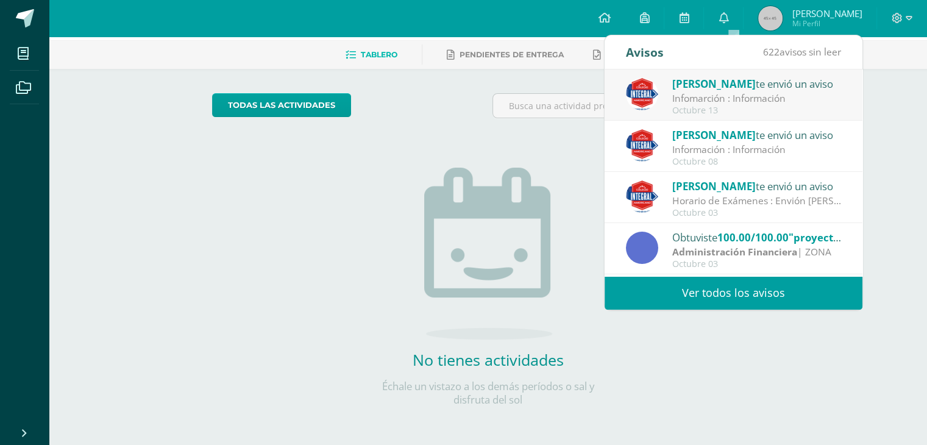  What do you see at coordinates (757, 200) in the screenshot?
I see `div: Horario de Exámenes : Envión Horario de exámenes de la 4ta Unidad Junto con un Pre-Examen, en don...` at bounding box center [757, 200].